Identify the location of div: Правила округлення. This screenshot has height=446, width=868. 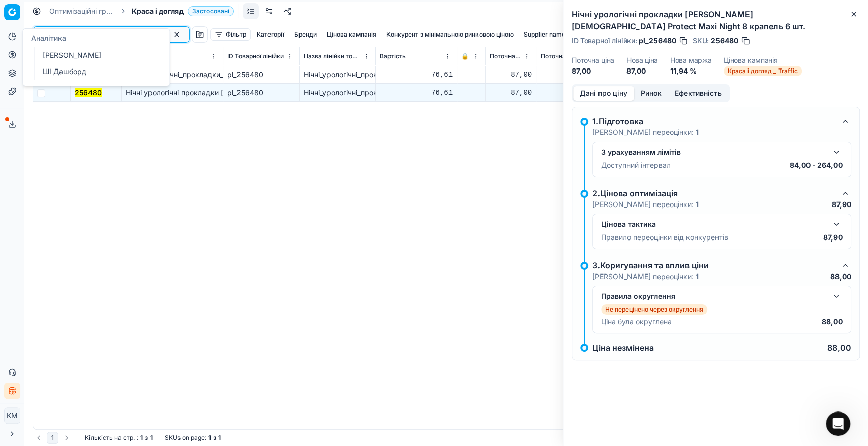
(713, 296).